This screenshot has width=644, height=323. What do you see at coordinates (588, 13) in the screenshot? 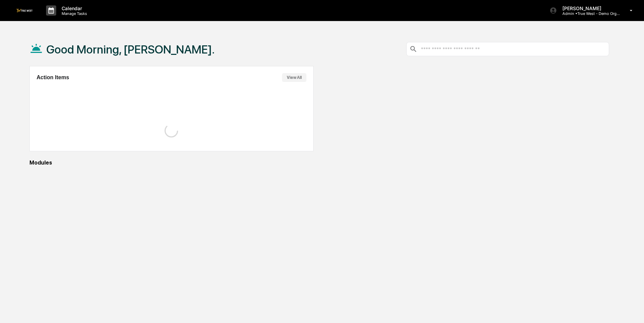
I see `p: Admin • True West - Demo Organization` at bounding box center [588, 13].